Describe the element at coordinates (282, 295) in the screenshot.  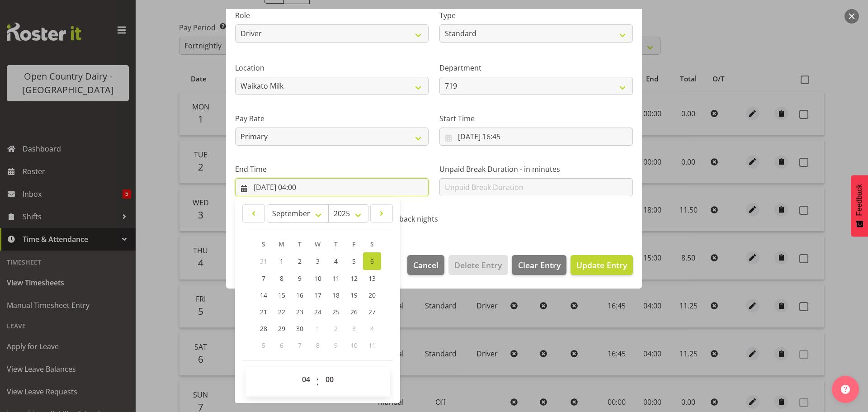
I see `span: 15` at that location.